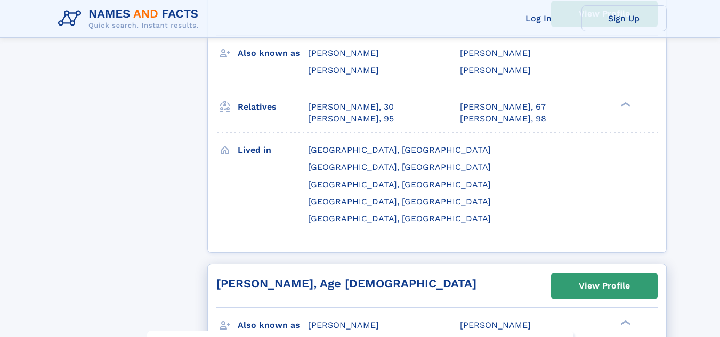 Image resolution: width=720 pixels, height=337 pixels. Describe the element at coordinates (624, 18) in the screenshot. I see `a: Sign Up` at that location.